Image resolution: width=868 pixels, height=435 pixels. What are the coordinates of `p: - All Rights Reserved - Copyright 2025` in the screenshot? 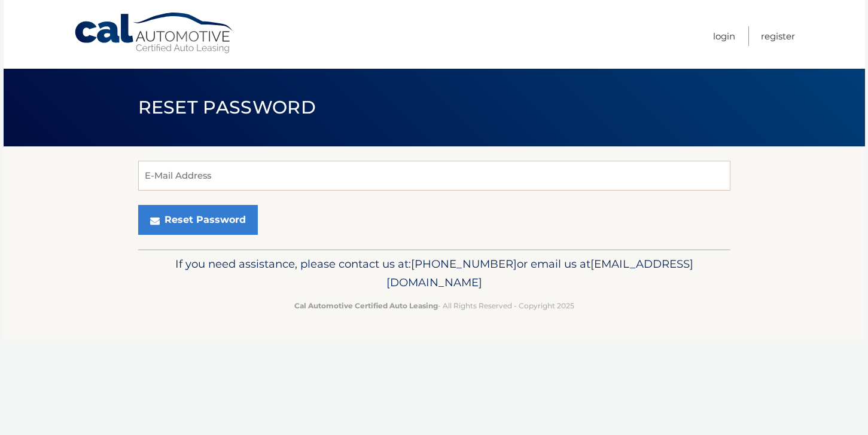 It's located at (434, 305).